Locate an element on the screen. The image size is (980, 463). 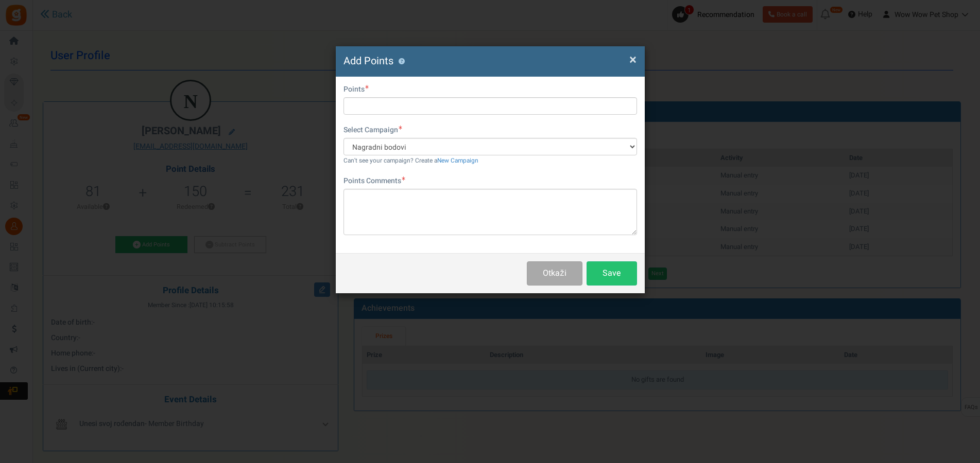
label: Select Campaign is located at coordinates (373, 130).